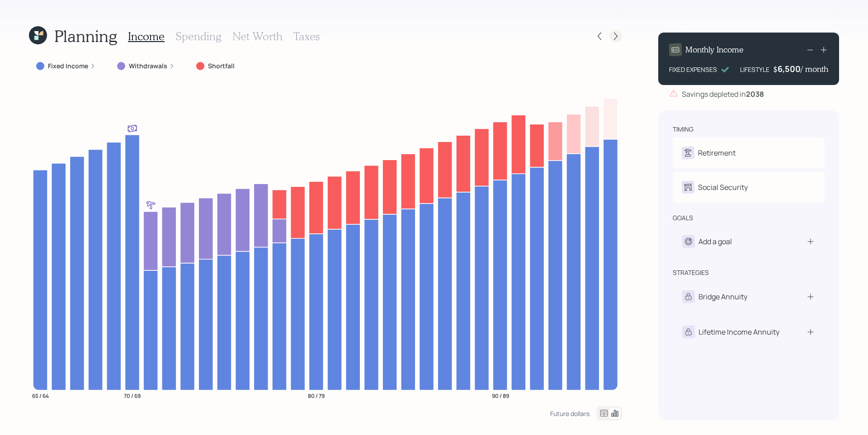  What do you see at coordinates (570, 414) in the screenshot?
I see `div: Future dollars` at bounding box center [570, 414].